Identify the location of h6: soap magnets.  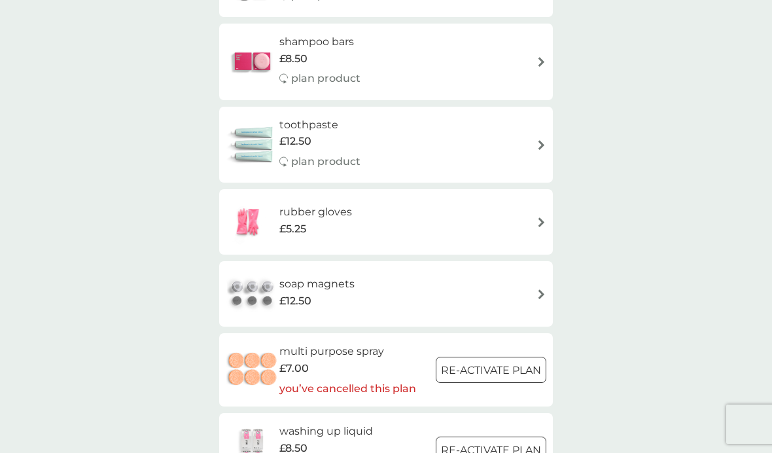
(317, 284).